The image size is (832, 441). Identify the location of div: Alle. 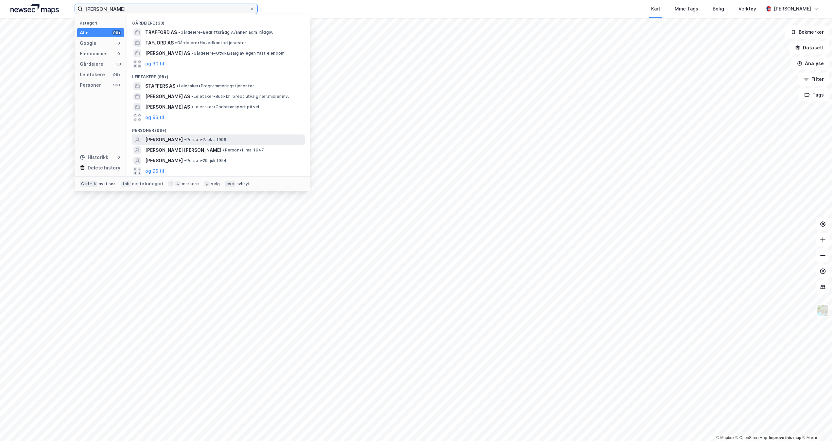
(84, 33).